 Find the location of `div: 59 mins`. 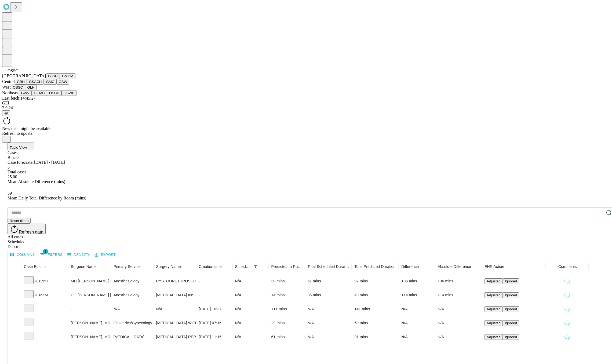

div: 59 mins is located at coordinates (375, 323).